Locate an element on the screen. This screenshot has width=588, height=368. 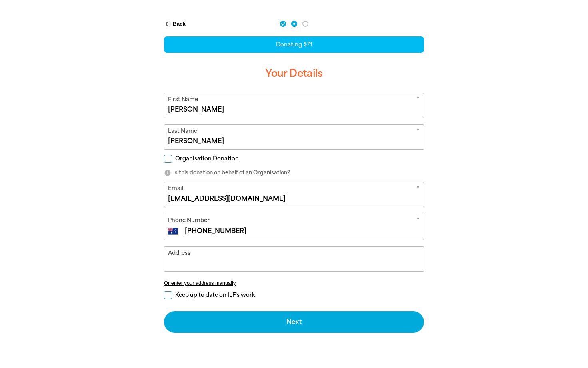
button: Or enter your address manually is located at coordinates (294, 283).